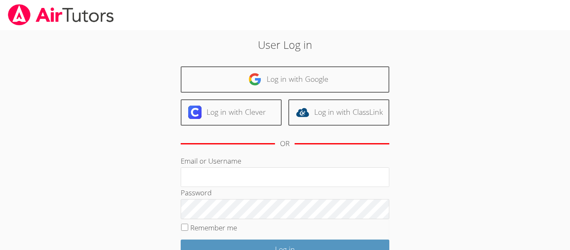 This screenshot has height=250, width=570. What do you see at coordinates (285, 45) in the screenshot?
I see `h2: User Log in` at bounding box center [285, 45].